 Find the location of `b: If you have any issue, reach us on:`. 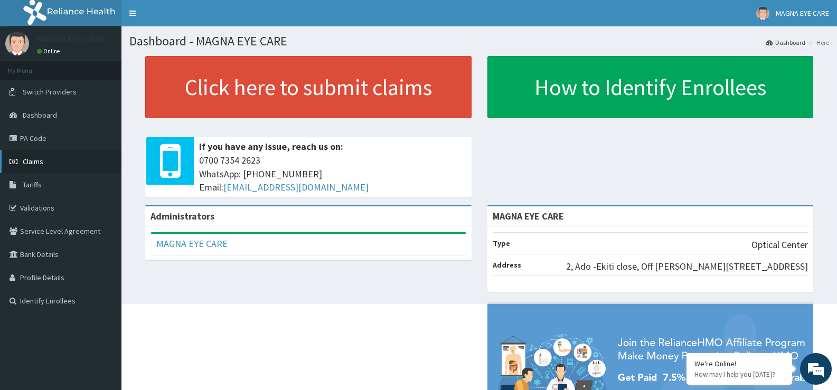

b: If you have any issue, reach us on: is located at coordinates (271, 146).